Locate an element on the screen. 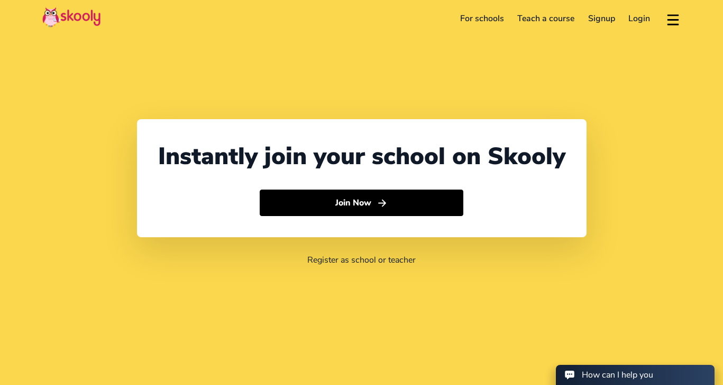 This screenshot has width=723, height=385. a: Register as school or teacher is located at coordinates (361, 260).